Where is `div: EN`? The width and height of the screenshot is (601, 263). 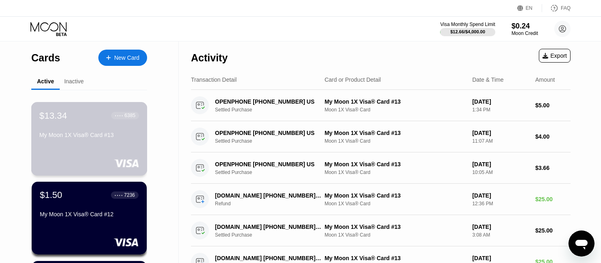
div: EN is located at coordinates (529, 8).